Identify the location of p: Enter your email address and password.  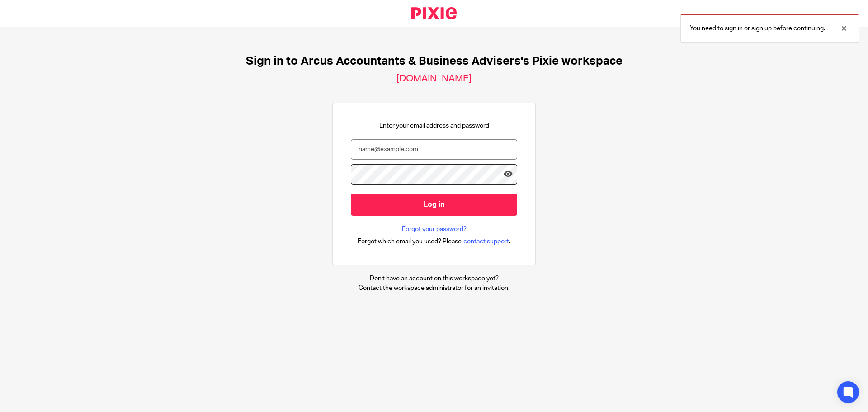
(434, 126).